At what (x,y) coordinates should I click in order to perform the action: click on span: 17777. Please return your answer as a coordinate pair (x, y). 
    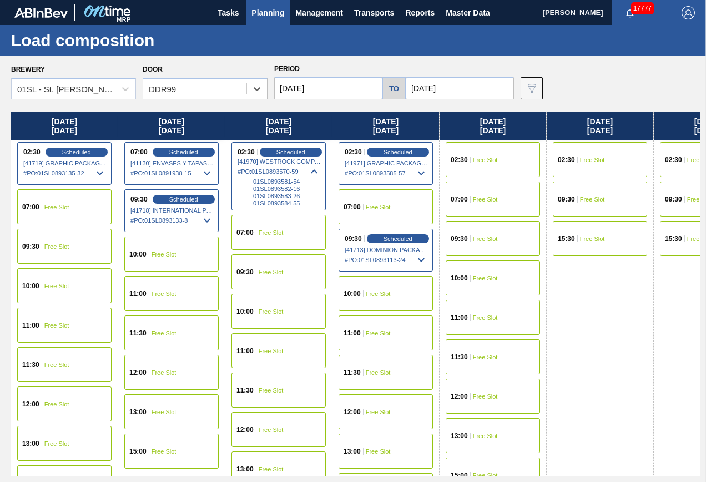
    Looking at the image, I should click on (643, 8).